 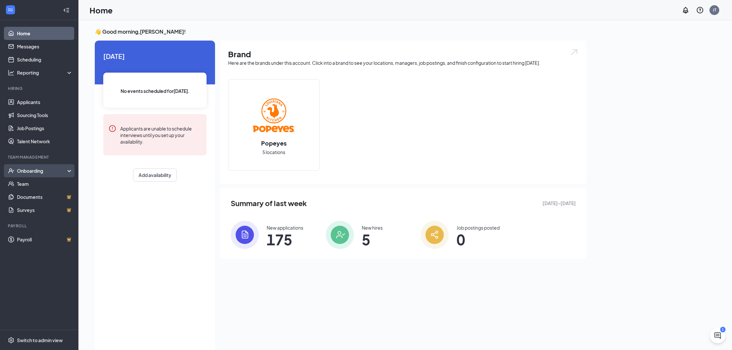 I want to click on img: open.6027fd2a22e1237b5b06.svg, so click(x=574, y=52).